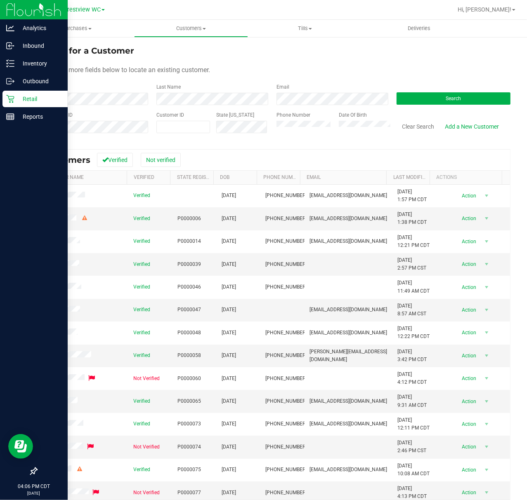 This screenshot has width=527, height=500. Describe the element at coordinates (39, 46) in the screenshot. I see `p: Inbound` at that location.